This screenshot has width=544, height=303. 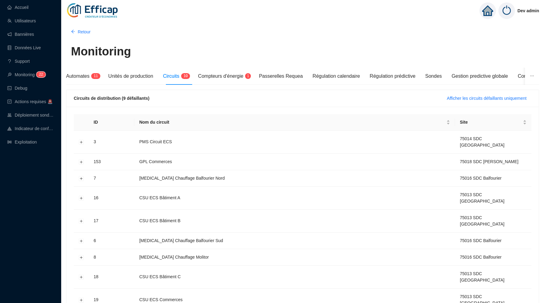 What do you see at coordinates (101, 52) in the screenshot?
I see `h1: Monitoring` at bounding box center [101, 52].